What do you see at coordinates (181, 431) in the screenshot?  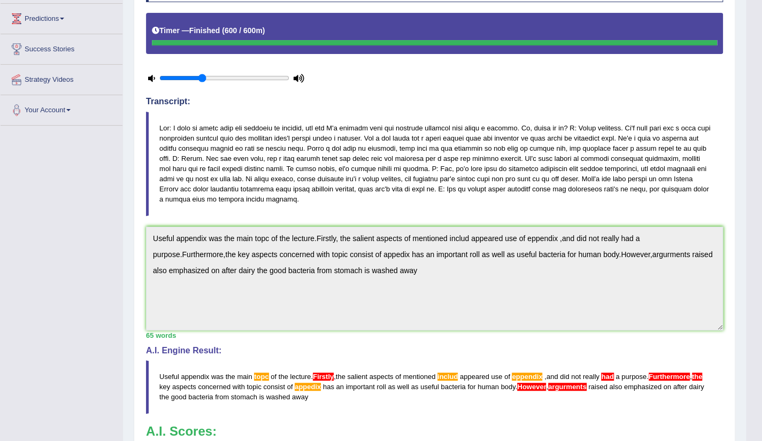 I see `b: A.I. Scores:` at bounding box center [181, 431].